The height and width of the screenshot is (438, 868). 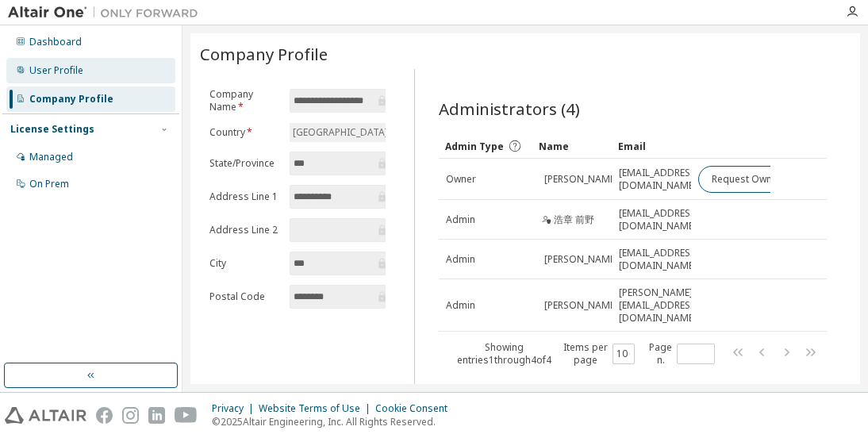 What do you see at coordinates (598, 354) in the screenshot?
I see `span: Items per page` at bounding box center [598, 354].